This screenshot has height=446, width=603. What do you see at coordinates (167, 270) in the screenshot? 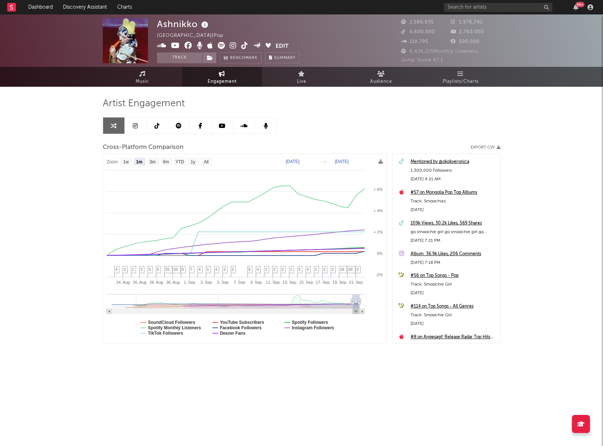
I see `span: 25` at bounding box center [167, 270].